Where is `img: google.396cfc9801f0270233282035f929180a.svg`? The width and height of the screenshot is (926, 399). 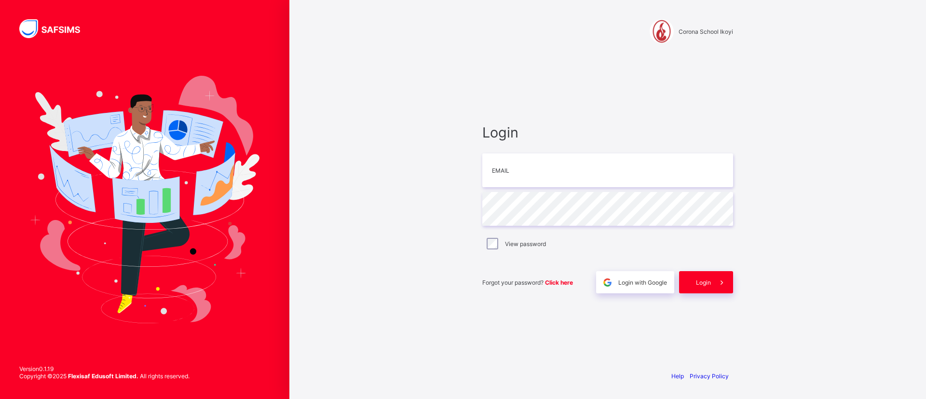 img: google.396cfc9801f0270233282035f929180a.svg is located at coordinates (607, 282).